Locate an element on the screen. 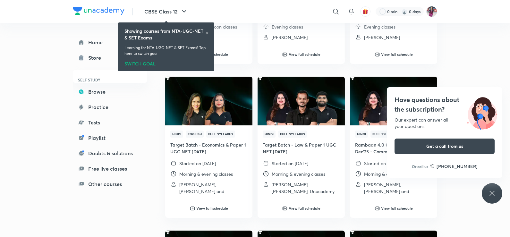 The width and height of the screenshot is (510, 237). p: Raghav Wadhwa, Rajat Kumar and Toshiba Shukla is located at coordinates (398, 188).